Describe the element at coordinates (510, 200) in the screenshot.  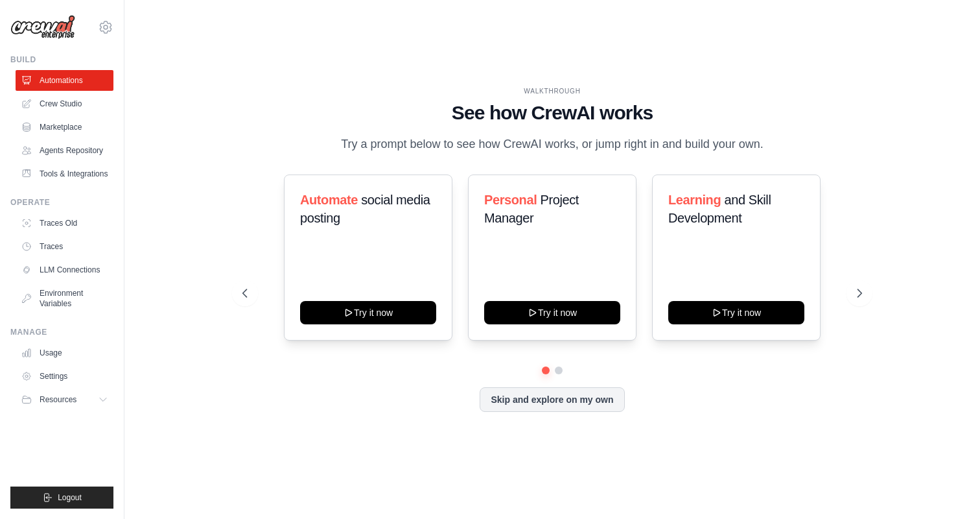
I see `span: Personal` at that location.